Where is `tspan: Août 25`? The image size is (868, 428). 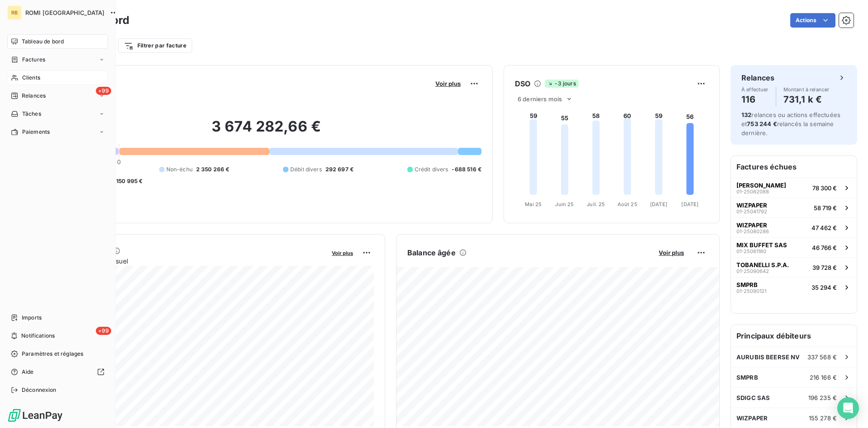
tspan: Août 25 is located at coordinates (628, 205).